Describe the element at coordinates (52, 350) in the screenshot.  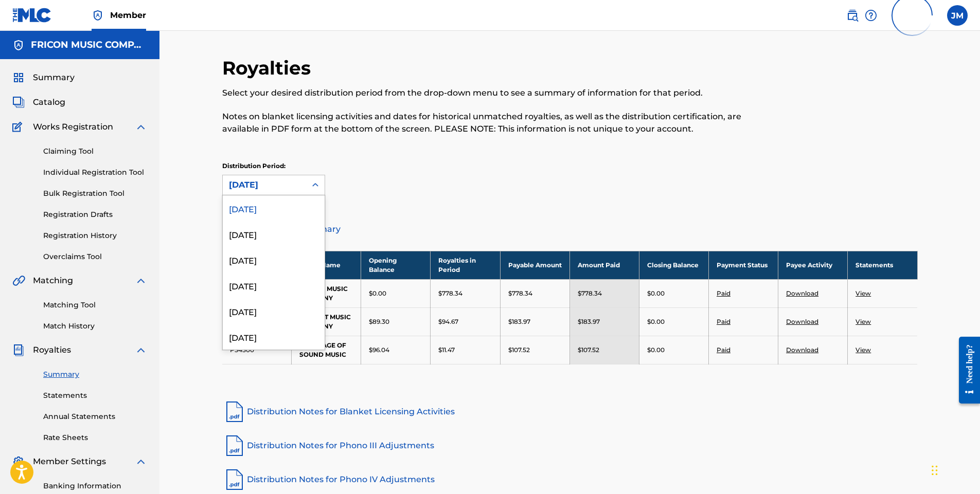
I see `span: Royalties` at that location.